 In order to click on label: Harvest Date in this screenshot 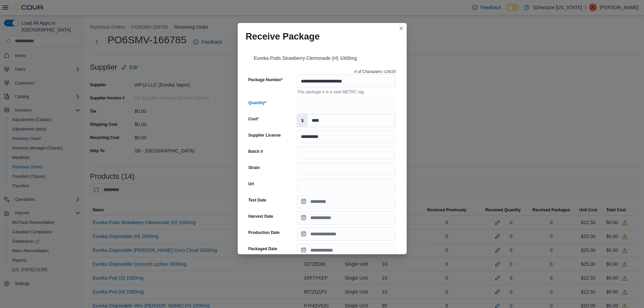, I will do `click(261, 216)`.